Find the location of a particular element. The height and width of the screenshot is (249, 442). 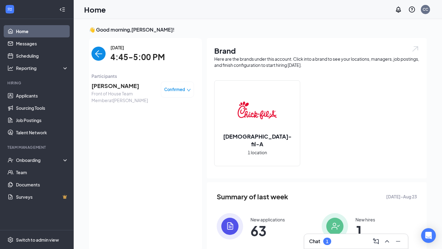

a: Talent Network is located at coordinates (42, 133).